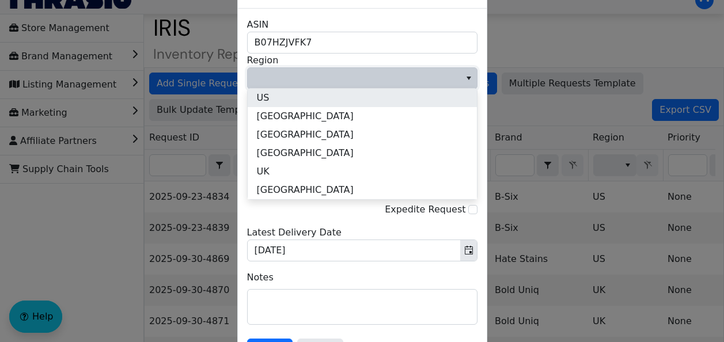 This screenshot has width=724, height=342. Describe the element at coordinates (362, 78) in the screenshot. I see `span: Region` at that location.